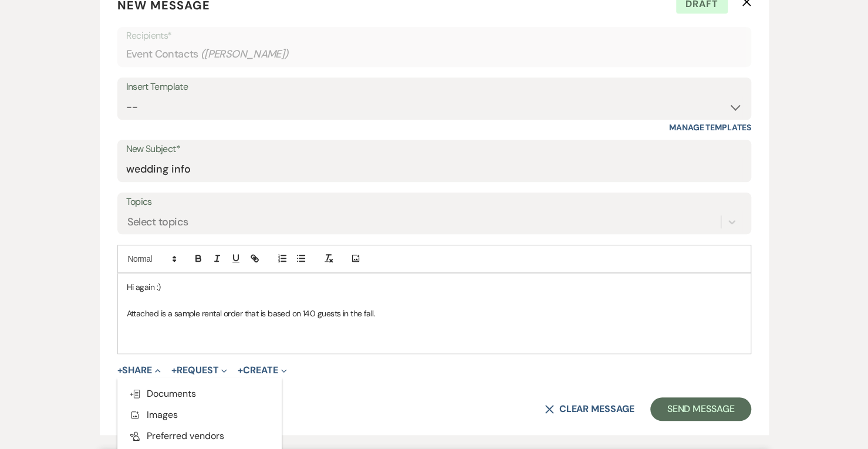  I want to click on div: Select topics, so click(158, 222).